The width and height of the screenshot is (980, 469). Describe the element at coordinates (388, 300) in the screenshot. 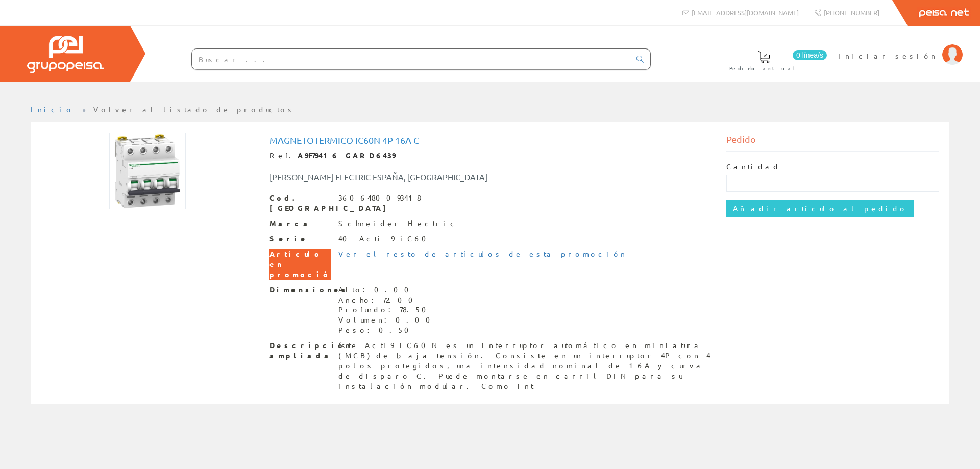

I see `div: Ancho: 72.00` at that location.